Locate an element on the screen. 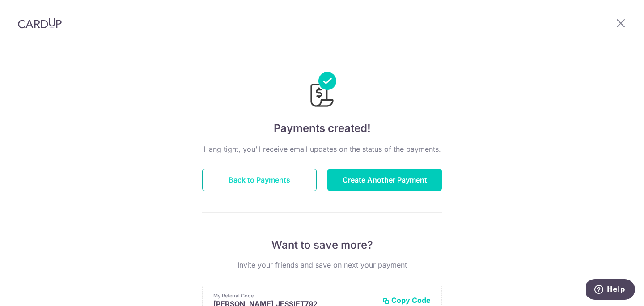 The width and height of the screenshot is (644, 306). span: Help is located at coordinates (29, 11).